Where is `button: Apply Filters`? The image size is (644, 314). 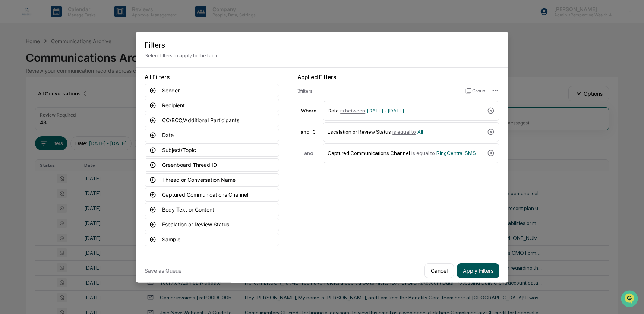 button: Apply Filters is located at coordinates (478, 271).